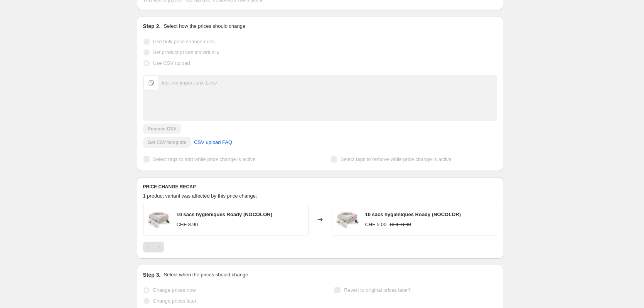 This screenshot has height=308, width=644. I want to click on div: CHF 8.90, so click(187, 225).